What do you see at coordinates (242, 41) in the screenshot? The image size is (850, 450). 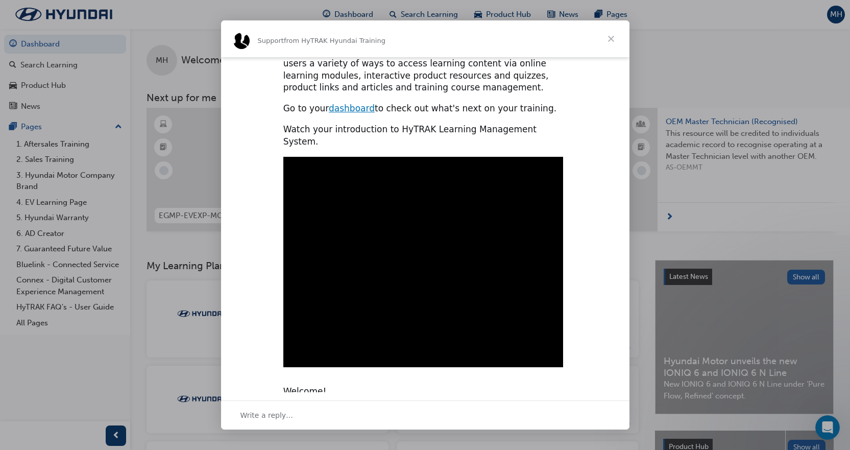 I see `img: Profile image for Support` at bounding box center [242, 41].